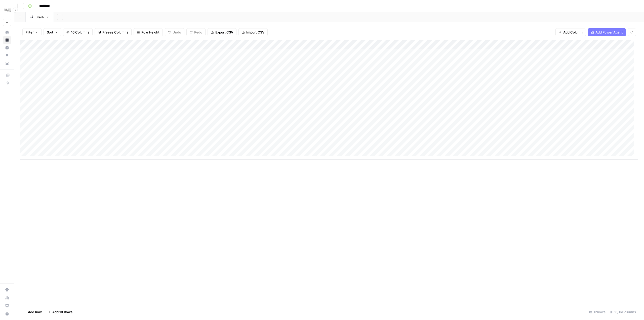 The width and height of the screenshot is (644, 320). Describe the element at coordinates (7, 10) in the screenshot. I see `button: Workspace: Dash` at that location.